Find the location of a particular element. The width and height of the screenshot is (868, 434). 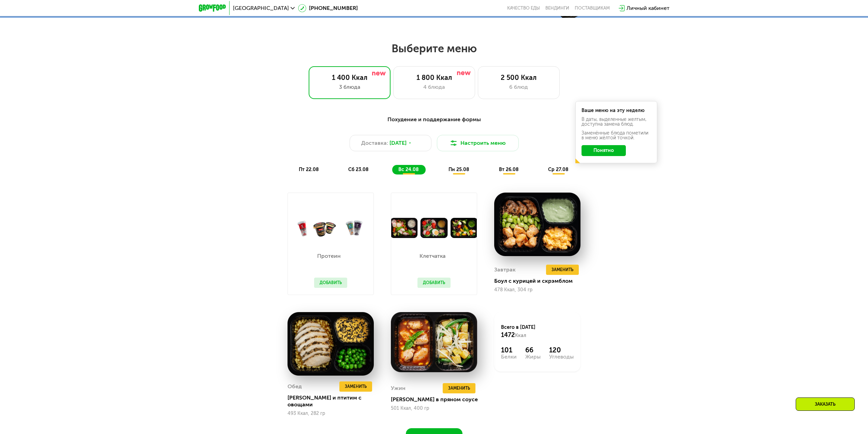

div: 1 400 Ккал is located at coordinates (349, 78).